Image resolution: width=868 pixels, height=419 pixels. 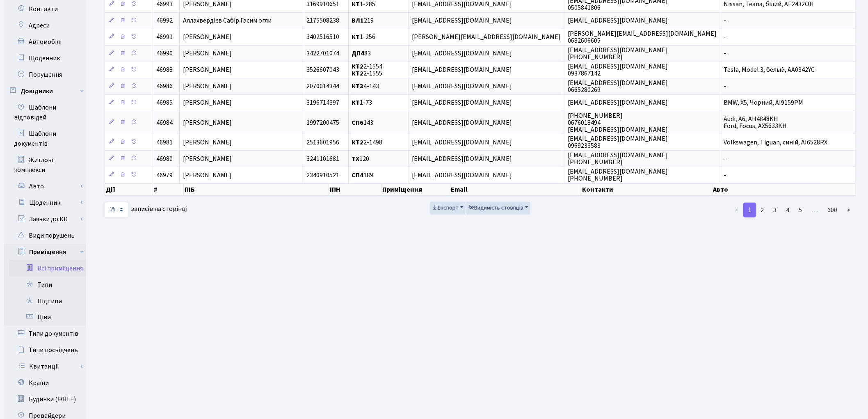 I want to click on label: записів на сторінці, so click(x=146, y=210).